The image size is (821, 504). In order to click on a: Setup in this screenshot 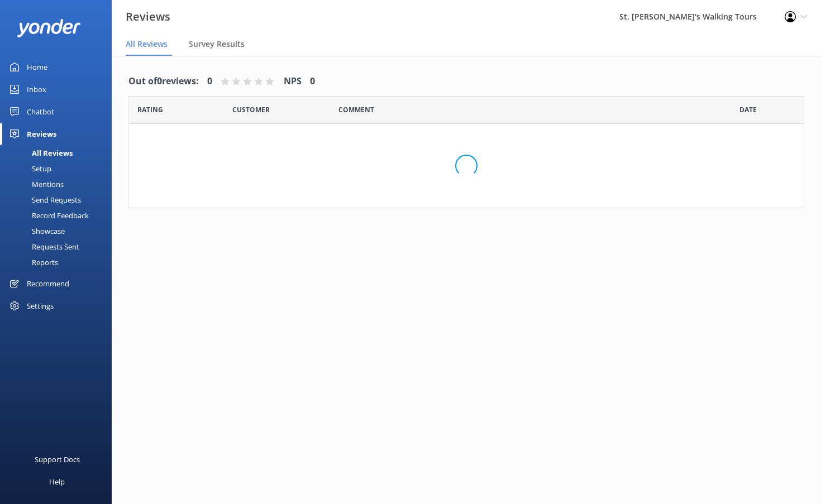, I will do `click(59, 168)`.